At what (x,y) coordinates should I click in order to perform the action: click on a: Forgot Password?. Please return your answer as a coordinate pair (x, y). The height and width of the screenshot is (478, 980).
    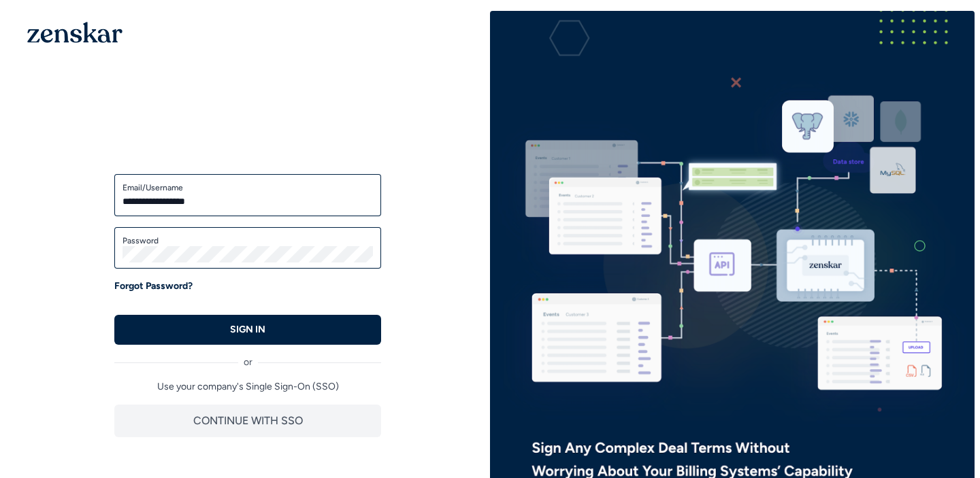
    Looking at the image, I should click on (154, 286).